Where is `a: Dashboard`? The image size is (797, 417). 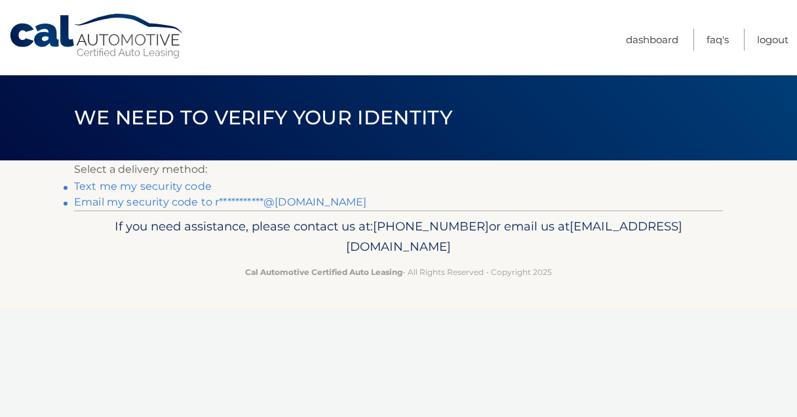 a: Dashboard is located at coordinates (652, 39).